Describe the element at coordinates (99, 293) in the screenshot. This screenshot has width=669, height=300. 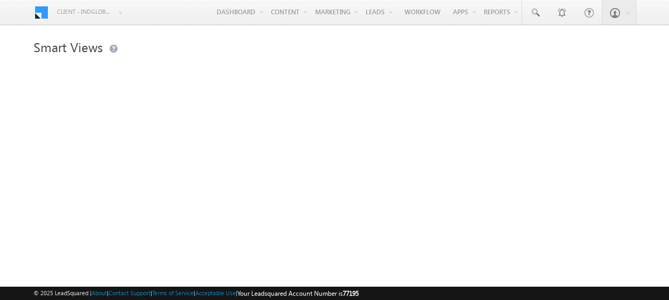
I see `a: About` at that location.